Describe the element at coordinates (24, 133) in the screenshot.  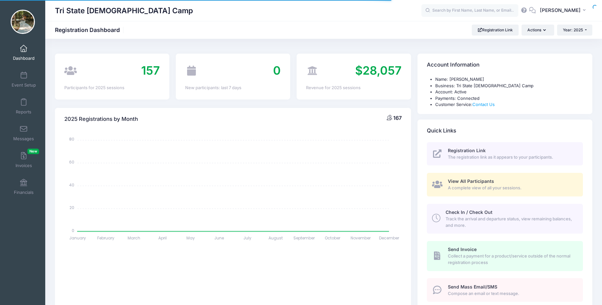
I see `a: Messages` at that location.